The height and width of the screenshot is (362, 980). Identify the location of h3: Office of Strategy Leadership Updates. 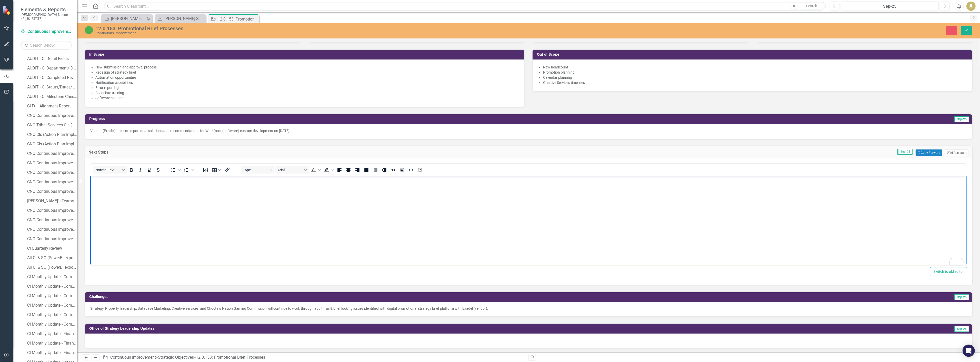
(444, 328).